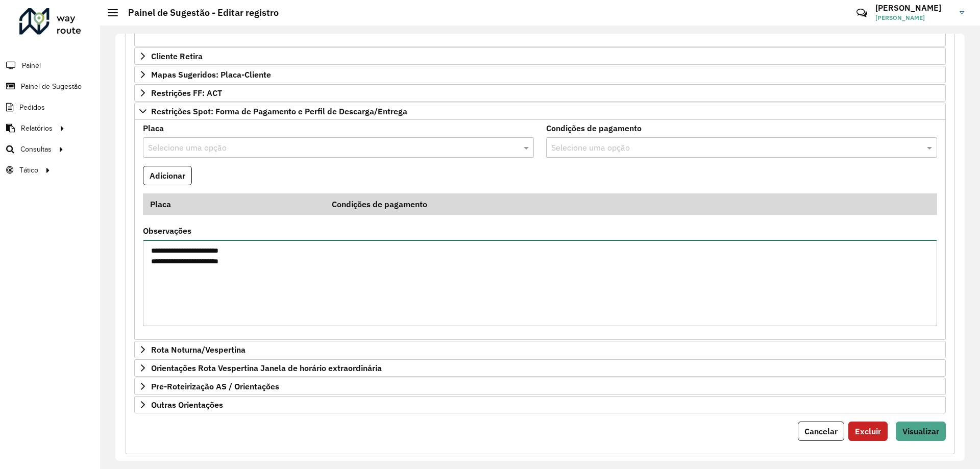  Describe the element at coordinates (609, 204) in the screenshot. I see `th: Condições de pagamento` at that location.